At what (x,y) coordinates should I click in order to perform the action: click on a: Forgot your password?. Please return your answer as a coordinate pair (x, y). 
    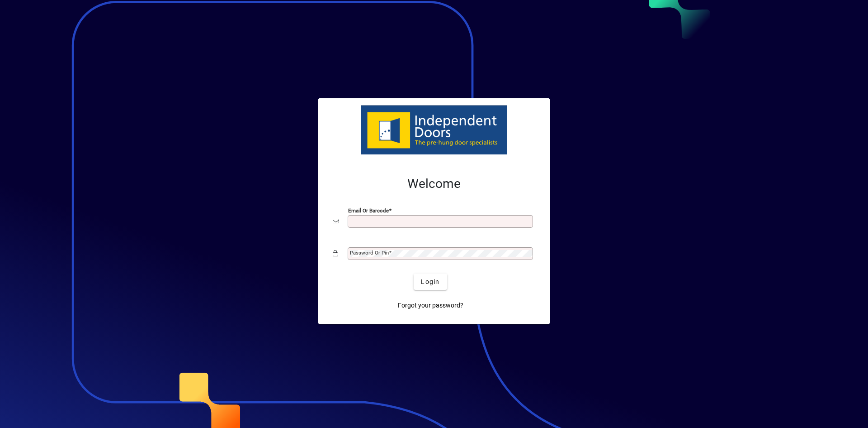
    Looking at the image, I should click on (430, 305).